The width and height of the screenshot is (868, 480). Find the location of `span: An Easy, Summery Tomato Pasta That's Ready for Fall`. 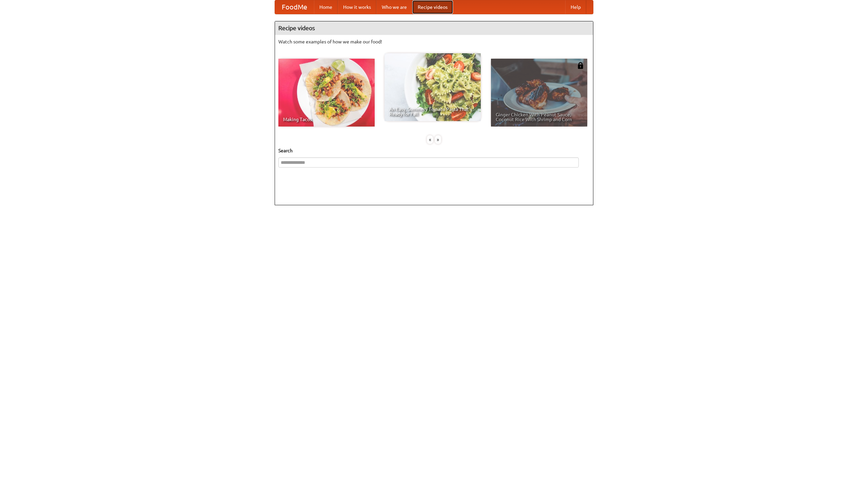

span: An Easy, Summery Tomato Pasta That's Ready for Fall is located at coordinates (432, 112).